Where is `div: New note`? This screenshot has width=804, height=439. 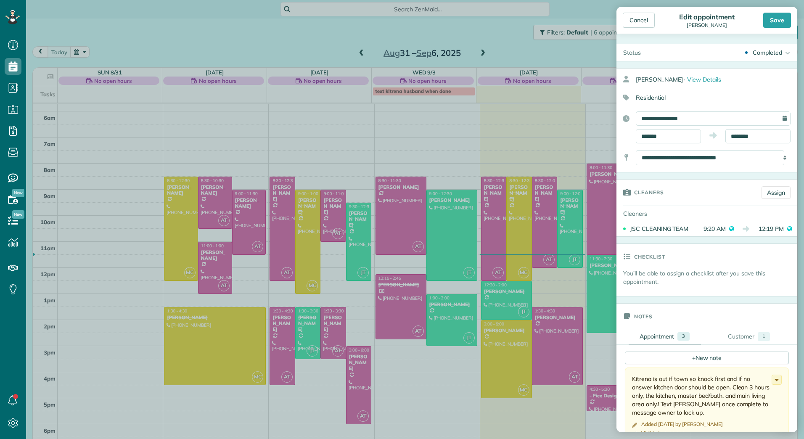 div: New note is located at coordinates (707, 358).